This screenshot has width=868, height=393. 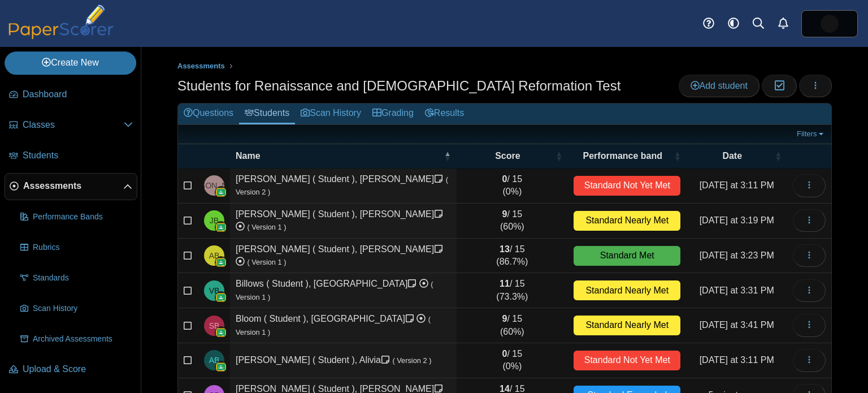 What do you see at coordinates (393, 113) in the screenshot?
I see `a: Grading` at bounding box center [393, 113].